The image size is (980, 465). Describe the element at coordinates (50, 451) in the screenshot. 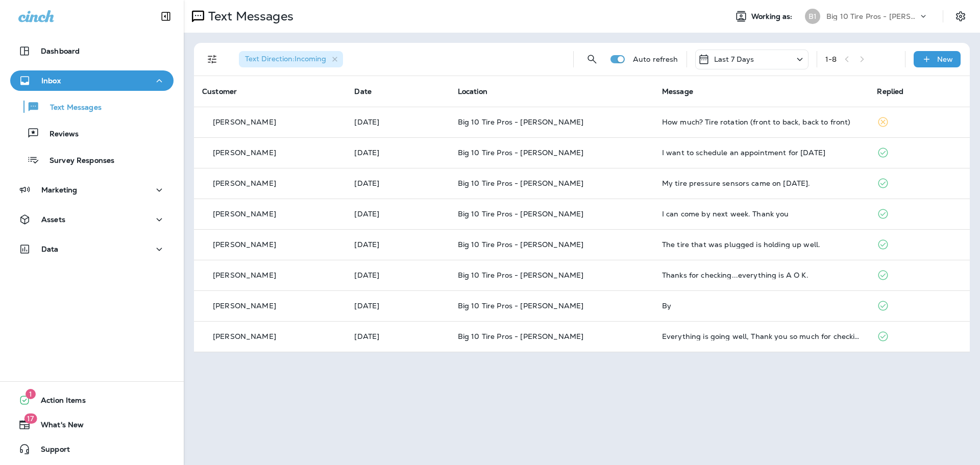

I see `span: Support` at that location.